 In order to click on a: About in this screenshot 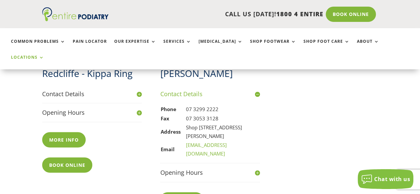, I will do `click(367, 46)`.